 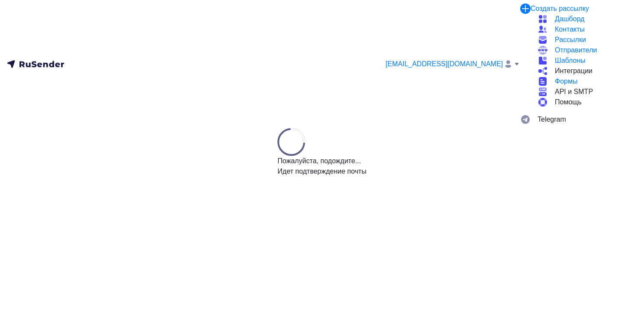 What do you see at coordinates (587, 19) in the screenshot?
I see `a: Дашборд` at bounding box center [587, 19].